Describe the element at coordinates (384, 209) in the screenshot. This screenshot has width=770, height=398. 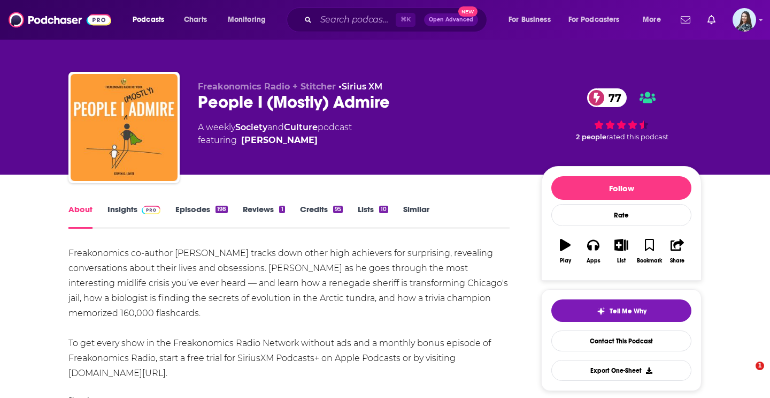
I see `div: 10` at that location.